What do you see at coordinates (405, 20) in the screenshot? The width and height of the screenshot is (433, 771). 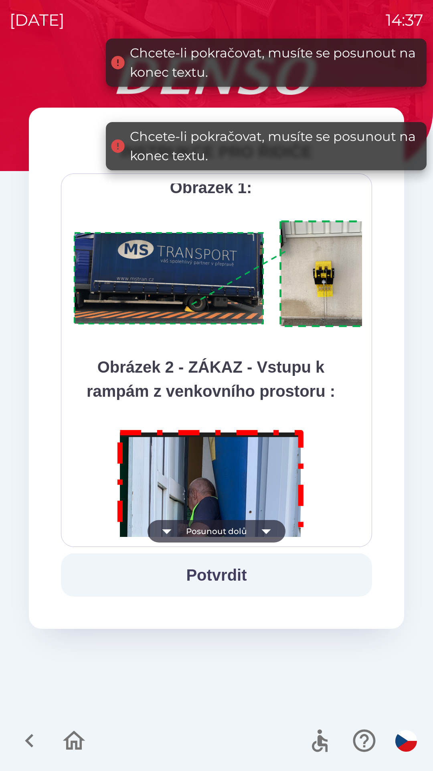 I see `p: 14:37` at bounding box center [405, 20].